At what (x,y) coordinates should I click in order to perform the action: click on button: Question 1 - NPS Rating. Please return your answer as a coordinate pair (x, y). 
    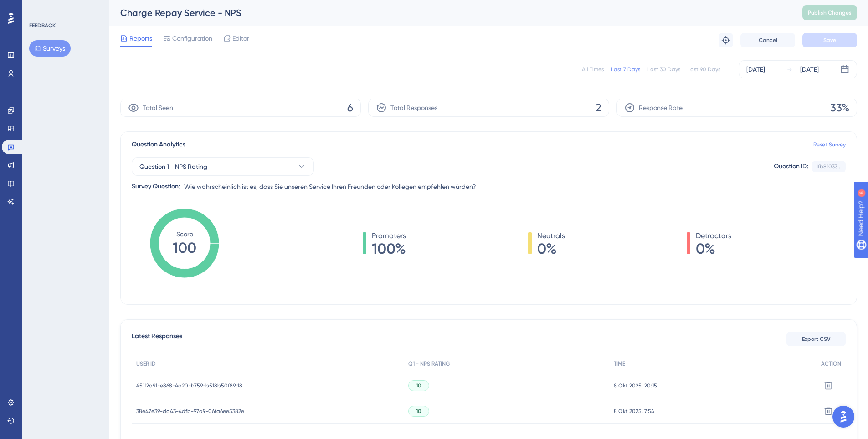
    Looking at the image, I should click on (223, 166).